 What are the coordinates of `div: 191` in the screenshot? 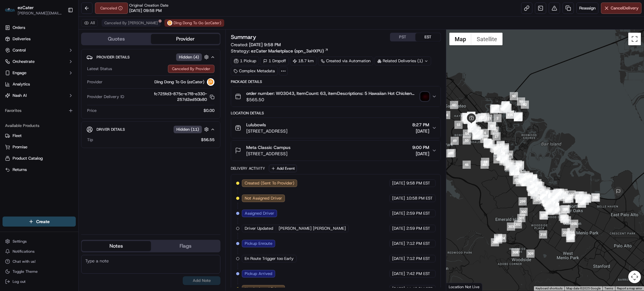 It's located at (596, 198).